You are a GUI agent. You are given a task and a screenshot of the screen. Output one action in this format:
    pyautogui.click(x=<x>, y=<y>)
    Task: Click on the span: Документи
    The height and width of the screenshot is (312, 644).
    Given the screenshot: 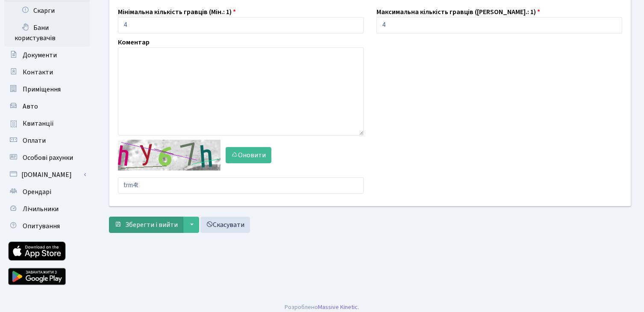 What is the action you would take?
    pyautogui.click(x=40, y=55)
    